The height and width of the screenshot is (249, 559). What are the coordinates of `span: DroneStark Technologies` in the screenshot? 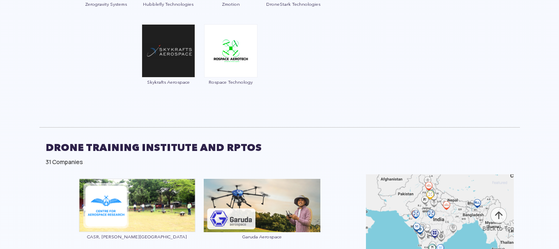 It's located at (293, 4).